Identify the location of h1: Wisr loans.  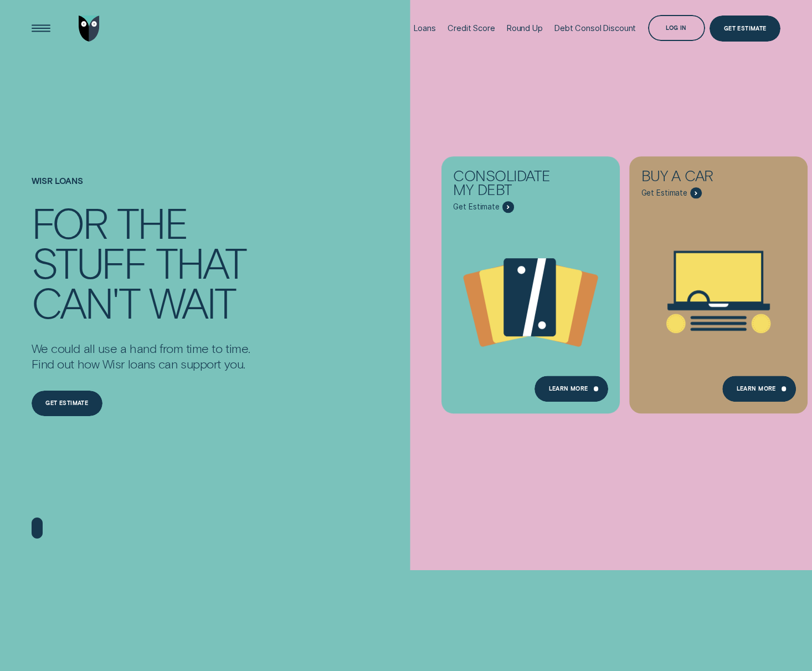
(141, 189).